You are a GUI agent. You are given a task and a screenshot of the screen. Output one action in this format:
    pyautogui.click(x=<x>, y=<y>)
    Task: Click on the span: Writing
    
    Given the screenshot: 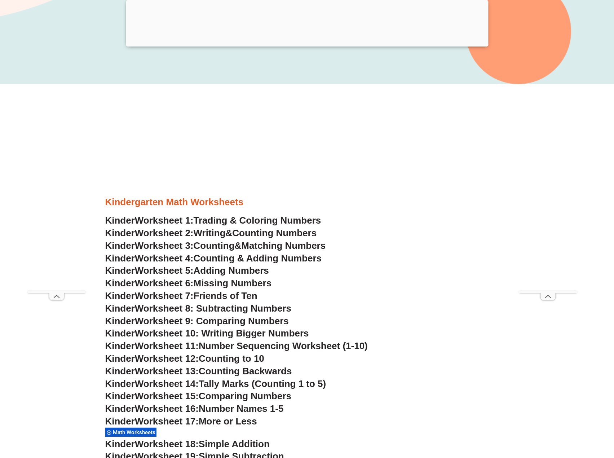 What is the action you would take?
    pyautogui.click(x=209, y=233)
    